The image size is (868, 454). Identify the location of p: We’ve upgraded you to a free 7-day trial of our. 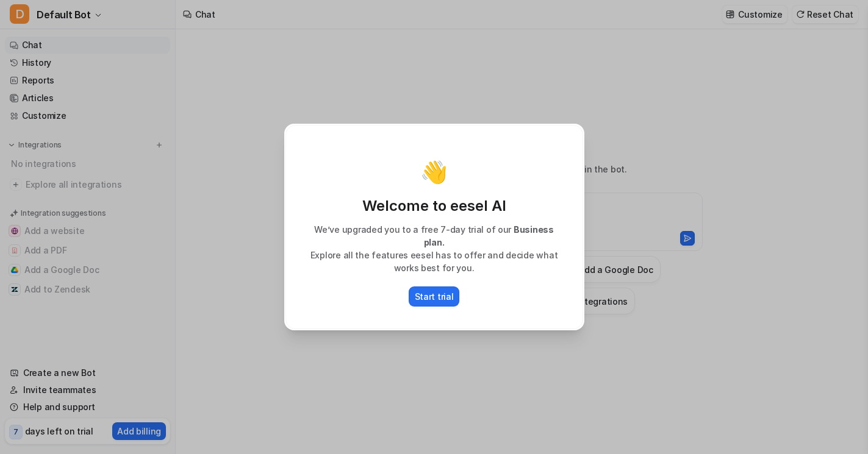
(434, 236).